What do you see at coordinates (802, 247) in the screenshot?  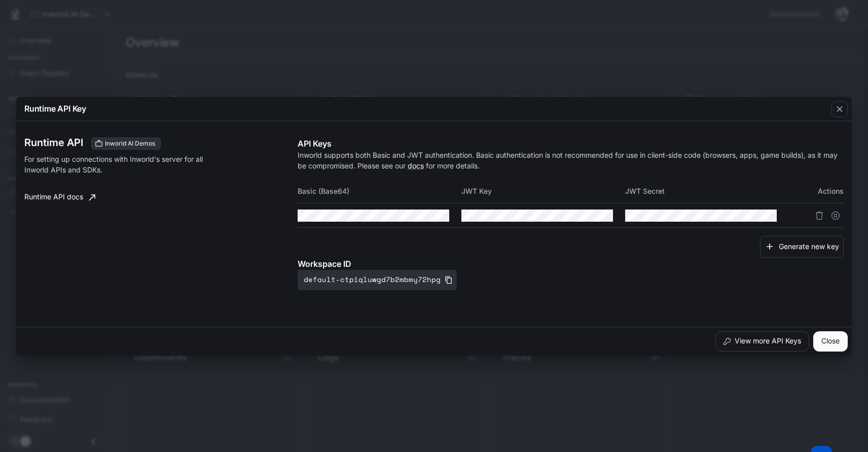 I see `button: Generate new key` at bounding box center [802, 247].